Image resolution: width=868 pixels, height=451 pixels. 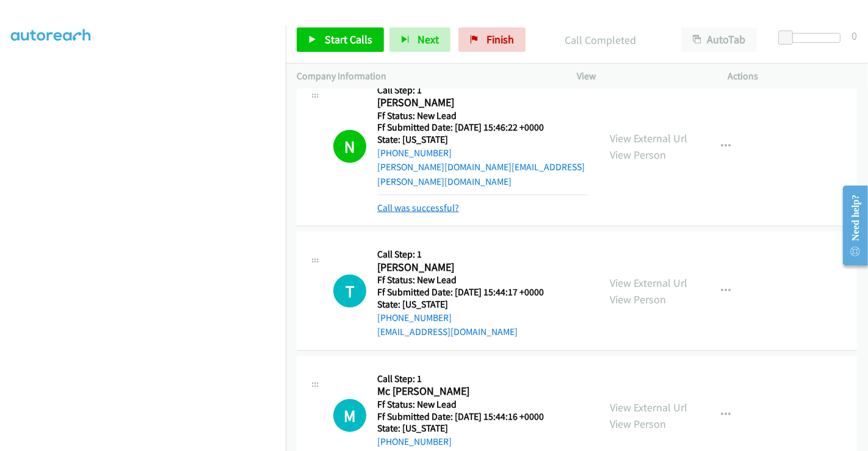 I want to click on p: Company Information, so click(x=425, y=76).